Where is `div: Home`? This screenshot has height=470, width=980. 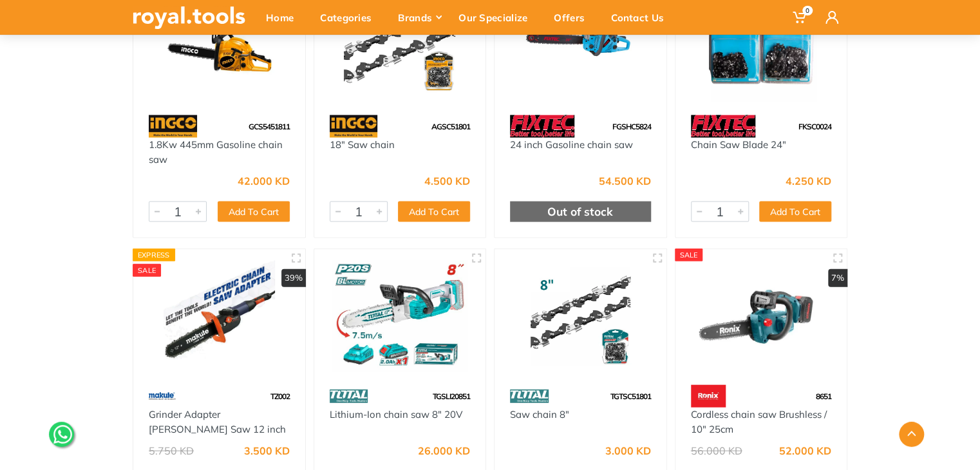
div: Home is located at coordinates (283, 17).